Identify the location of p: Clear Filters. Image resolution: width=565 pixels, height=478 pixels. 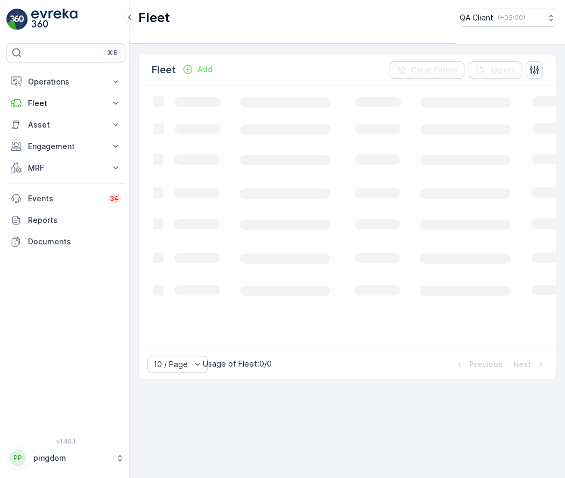
(434, 70).